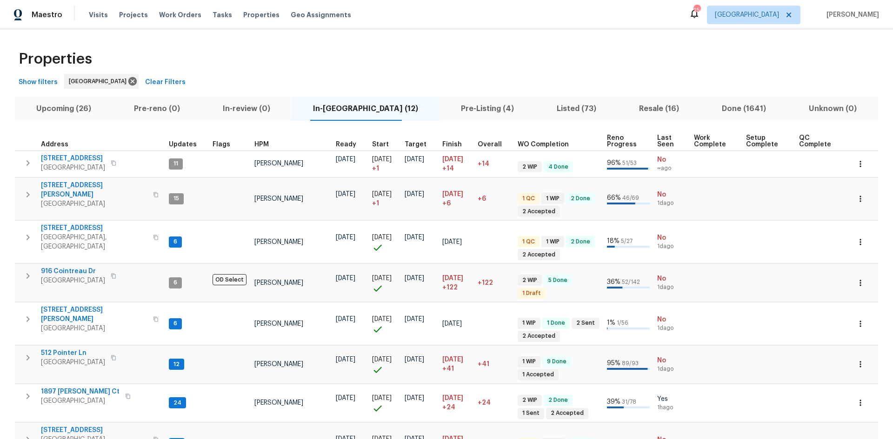  Describe the element at coordinates (558, 167) in the screenshot. I see `span: 4 Done` at that location.